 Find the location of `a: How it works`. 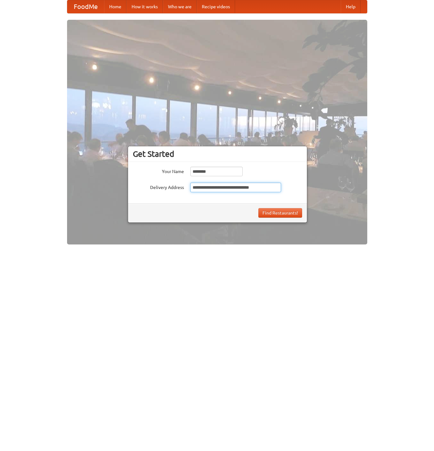

a: How it works is located at coordinates (145, 7).